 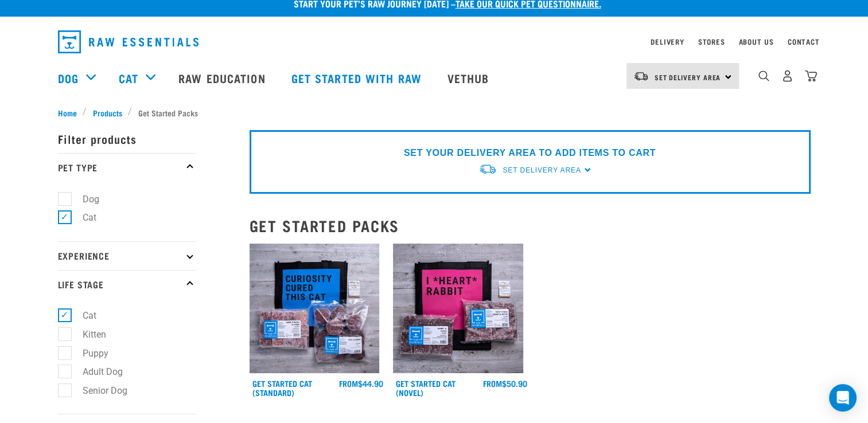 I want to click on nav: dropdown navigation, so click(x=434, y=42).